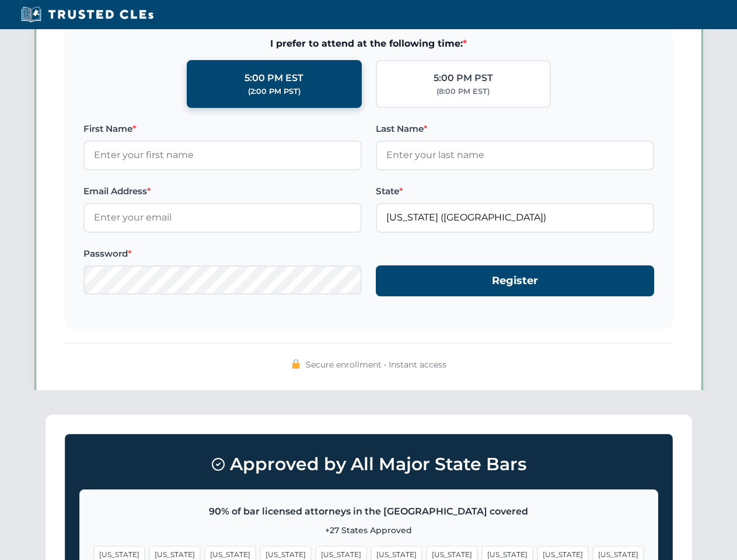 This screenshot has width=737, height=560. I want to click on label: Last Name, so click(515, 129).